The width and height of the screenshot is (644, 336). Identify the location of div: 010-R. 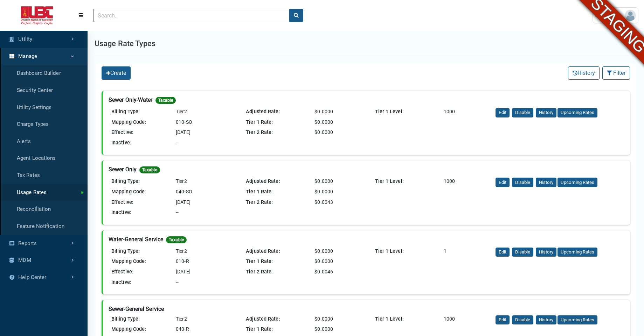
(205, 261).